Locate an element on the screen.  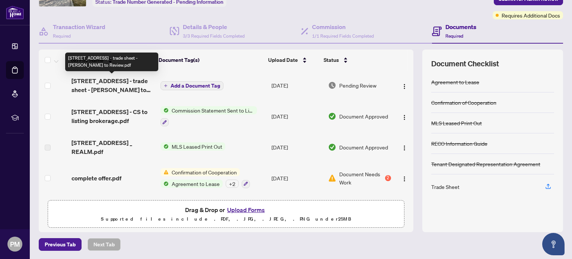
span: 1/1 Required Fields Completed is located at coordinates (343, 36).